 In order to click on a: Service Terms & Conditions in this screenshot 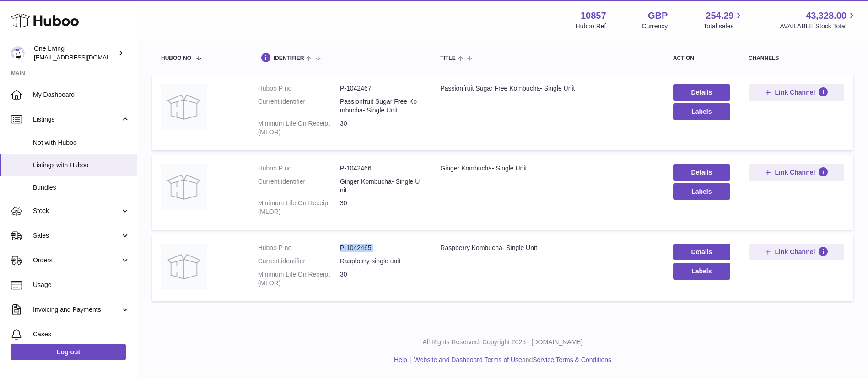, I will do `click(572, 359)`.